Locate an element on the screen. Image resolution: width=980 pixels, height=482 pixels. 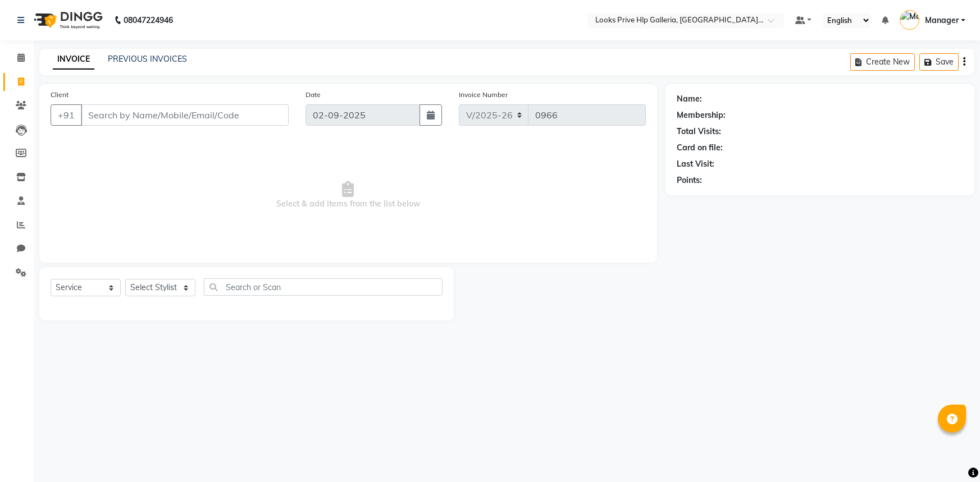
div: Last Visit: is located at coordinates (696, 164).